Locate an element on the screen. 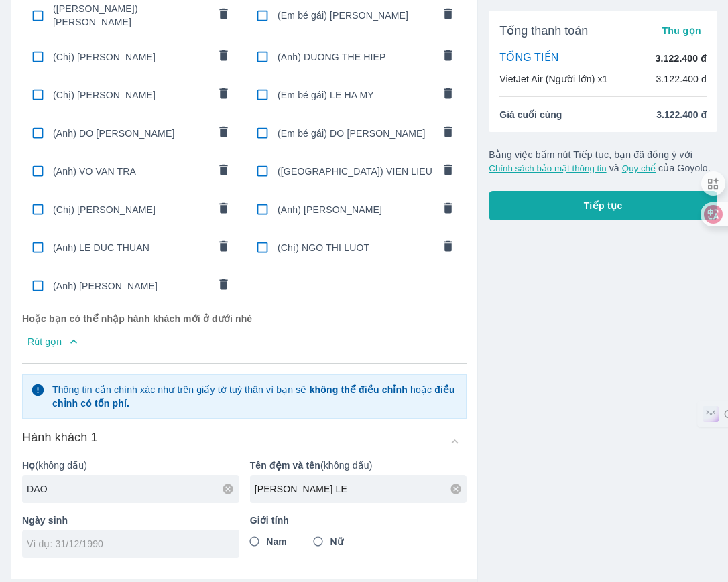 The image size is (728, 582). input: Ví dụ: NGUYEN is located at coordinates (132, 489).